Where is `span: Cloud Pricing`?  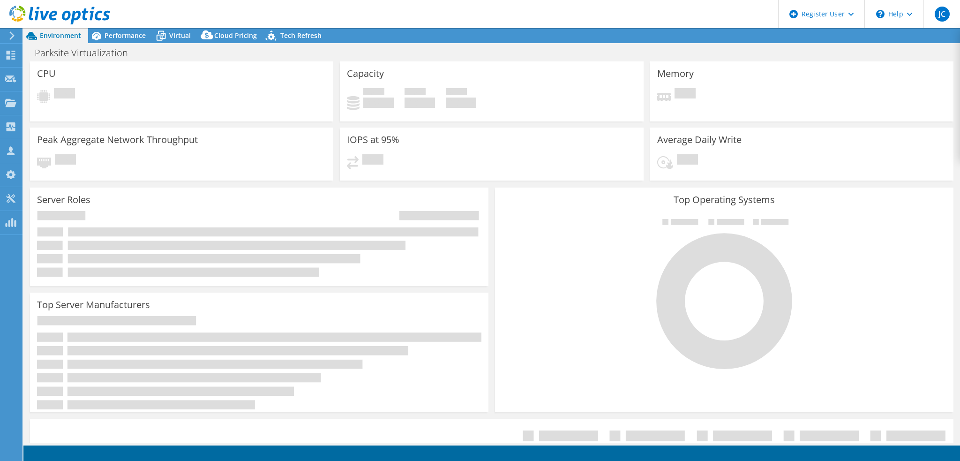 span: Cloud Pricing is located at coordinates (235, 35).